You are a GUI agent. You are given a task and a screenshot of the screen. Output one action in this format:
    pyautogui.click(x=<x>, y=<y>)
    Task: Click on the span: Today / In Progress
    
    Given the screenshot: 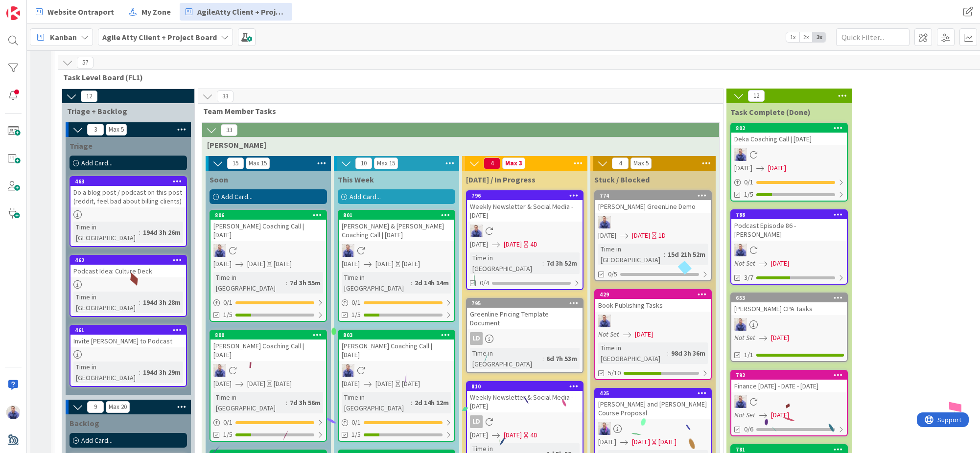 What is the action you would take?
    pyautogui.click(x=501, y=179)
    